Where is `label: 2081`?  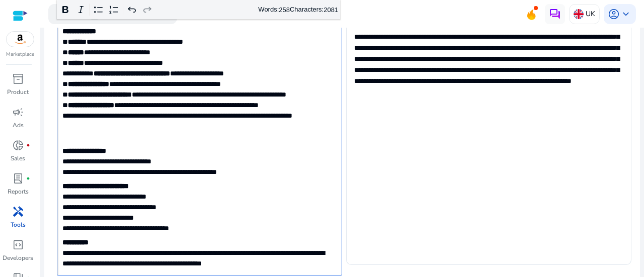
label: 2081 is located at coordinates (330, 9).